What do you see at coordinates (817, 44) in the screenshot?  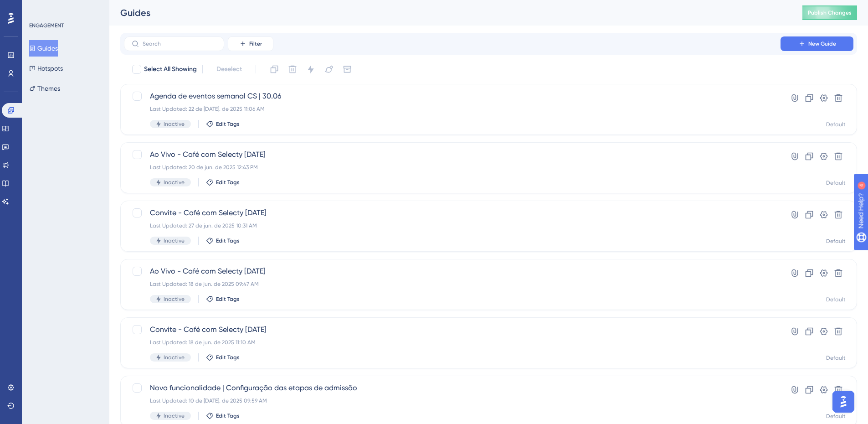 I see `button: New Guide` at bounding box center [817, 44].